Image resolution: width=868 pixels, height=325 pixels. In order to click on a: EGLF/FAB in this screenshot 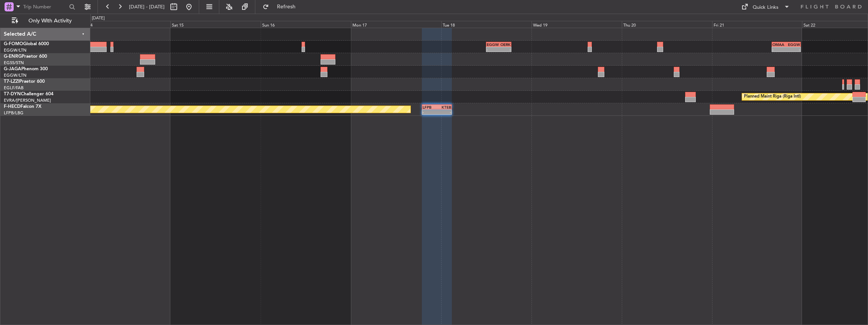, I will do `click(14, 88)`.